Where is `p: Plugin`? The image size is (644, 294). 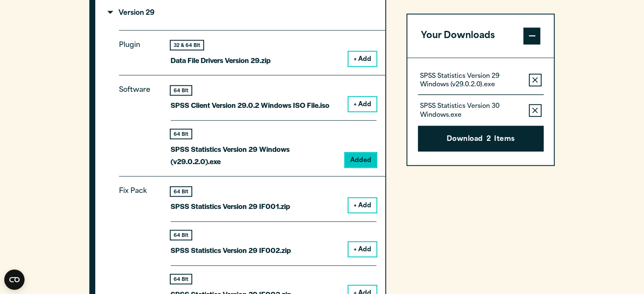 p: Plugin is located at coordinates (138, 49).